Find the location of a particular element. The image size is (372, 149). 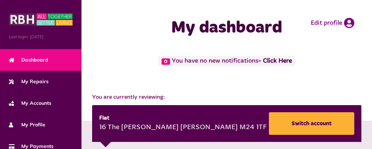

img: MyRBH is located at coordinates (41, 19).